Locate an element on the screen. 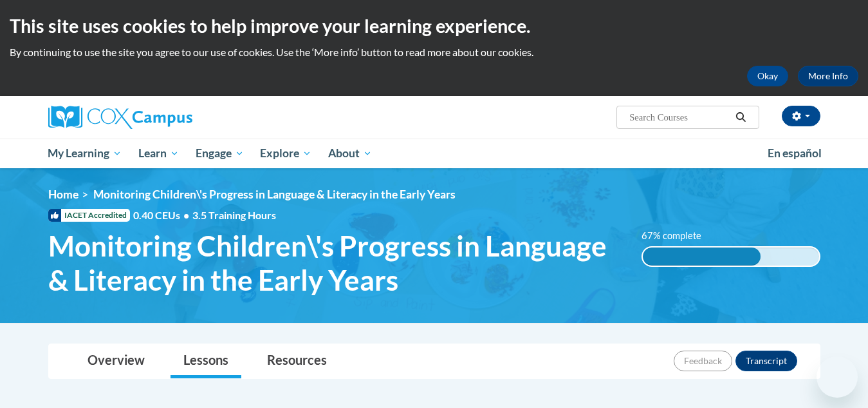  h2: This site uses cookies to help improve your learning experience. is located at coordinates (434, 26).